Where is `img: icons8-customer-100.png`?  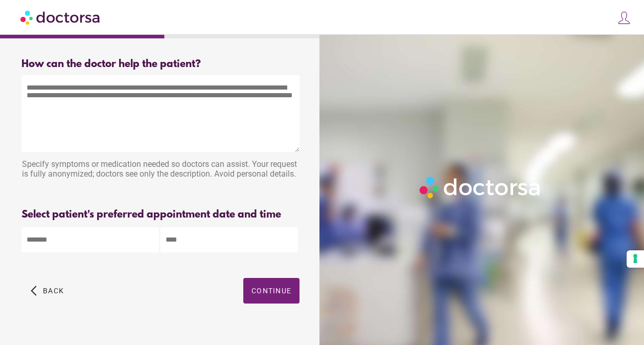
img: icons8-customer-100.png is located at coordinates (624, 18).